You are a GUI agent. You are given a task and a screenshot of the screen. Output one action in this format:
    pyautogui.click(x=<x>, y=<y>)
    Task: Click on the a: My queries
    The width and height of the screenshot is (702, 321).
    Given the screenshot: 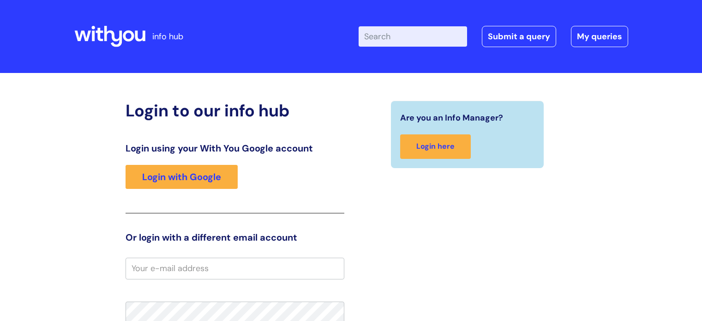 What is the action you would take?
    pyautogui.click(x=600, y=36)
    